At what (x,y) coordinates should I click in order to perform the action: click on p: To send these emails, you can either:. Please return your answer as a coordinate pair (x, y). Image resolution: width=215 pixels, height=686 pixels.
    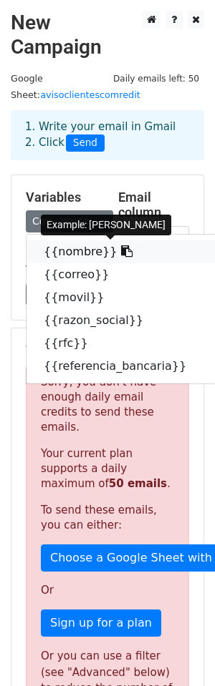
    Looking at the image, I should click on (107, 518).